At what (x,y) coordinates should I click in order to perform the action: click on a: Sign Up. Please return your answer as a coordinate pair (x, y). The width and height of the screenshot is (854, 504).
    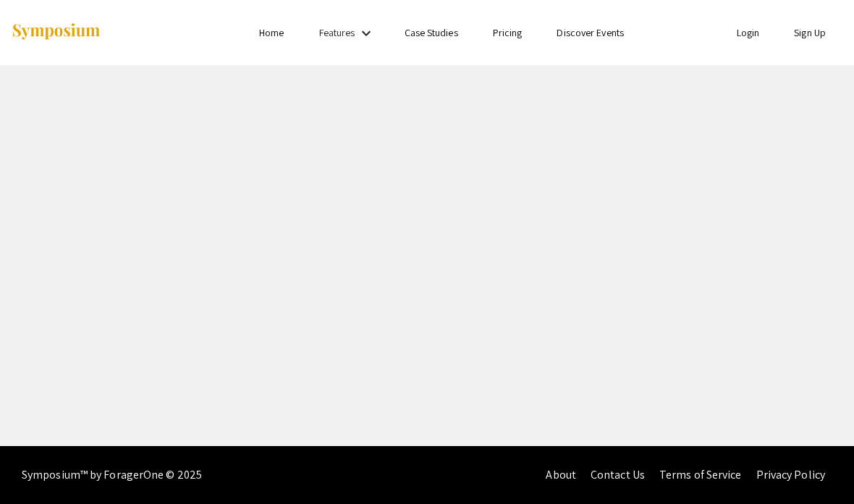
    Looking at the image, I should click on (809, 33).